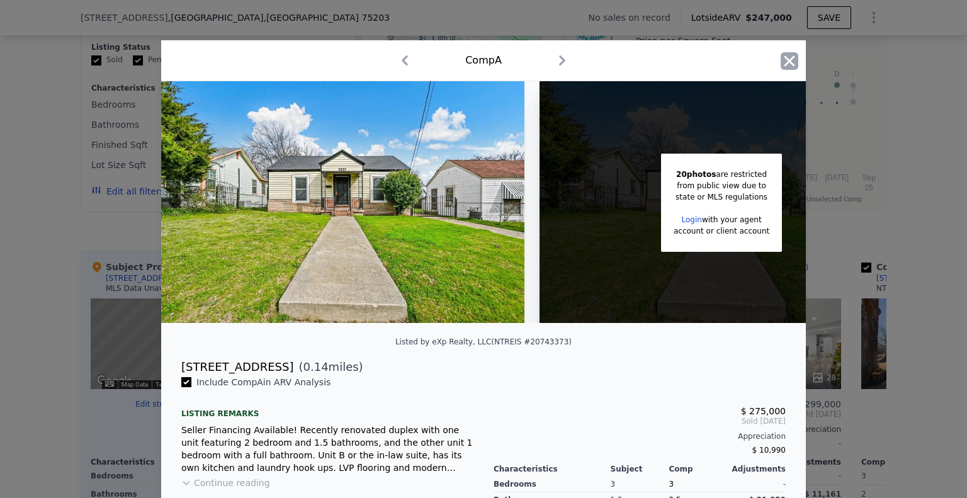 Image resolution: width=967 pixels, height=498 pixels. What do you see at coordinates (697, 469) in the screenshot?
I see `div: Comp` at bounding box center [697, 469].